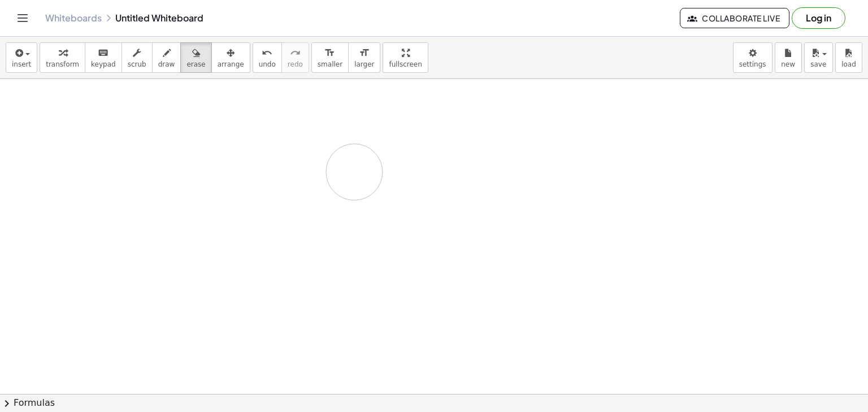  I want to click on span: smaller, so click(330, 64).